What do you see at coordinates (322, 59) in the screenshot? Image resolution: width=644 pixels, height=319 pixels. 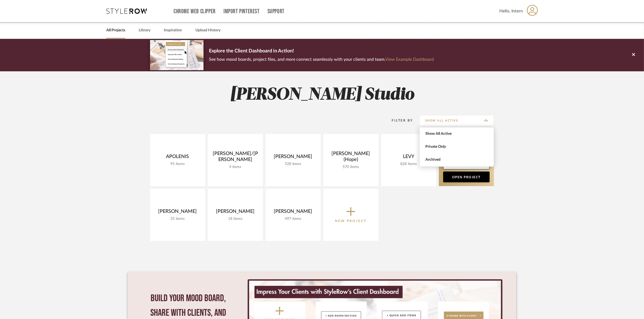 I see `p: See how mood boards, project files, and more connect seamlessly with your clients and team.` at bounding box center [322, 59].